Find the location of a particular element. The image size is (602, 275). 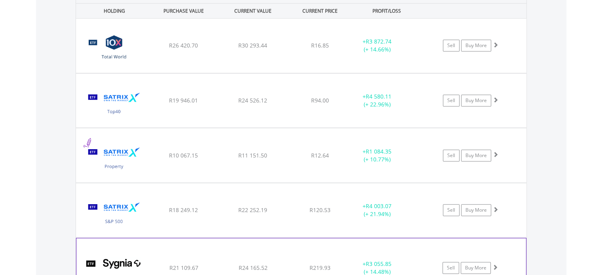

div: PROFIT/LOSS is located at coordinates (387, 11).